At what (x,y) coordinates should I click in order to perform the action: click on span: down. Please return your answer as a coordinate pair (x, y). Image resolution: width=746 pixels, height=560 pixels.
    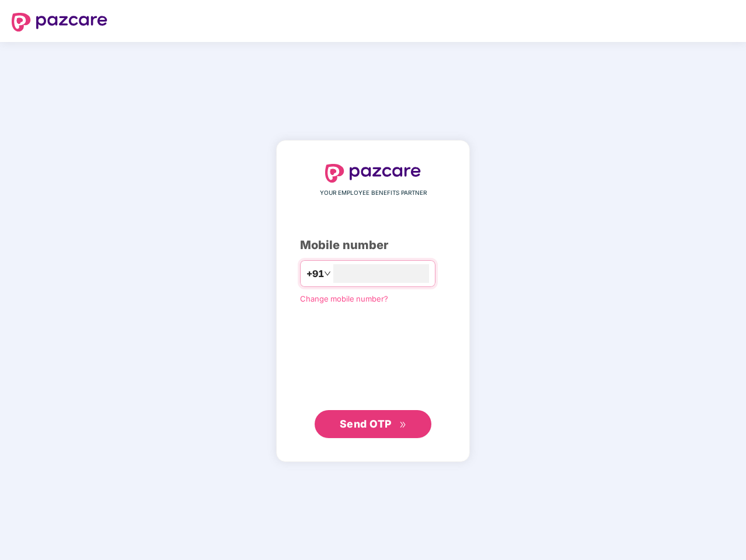
    Looking at the image, I should click on (328, 274).